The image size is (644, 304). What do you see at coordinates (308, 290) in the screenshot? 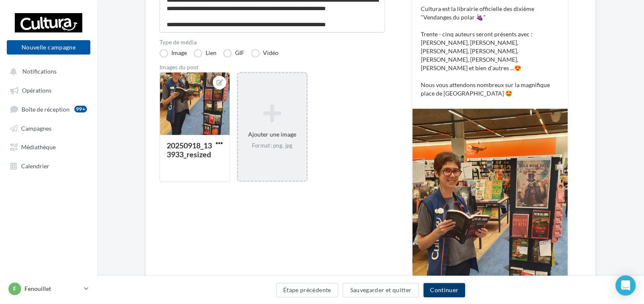
I see `button: Étape précédente` at bounding box center [308, 290].